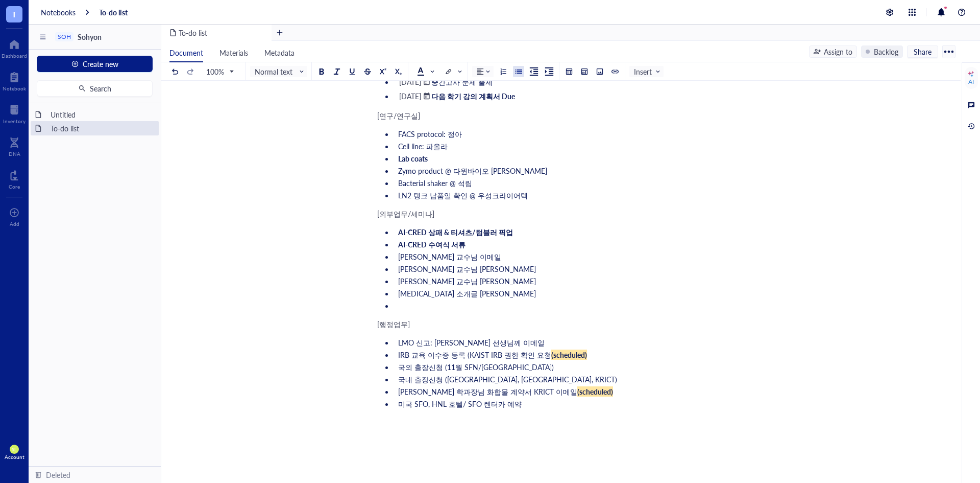  What do you see at coordinates (423, 146) in the screenshot?
I see `span: Cell line: 파올라` at bounding box center [423, 146].